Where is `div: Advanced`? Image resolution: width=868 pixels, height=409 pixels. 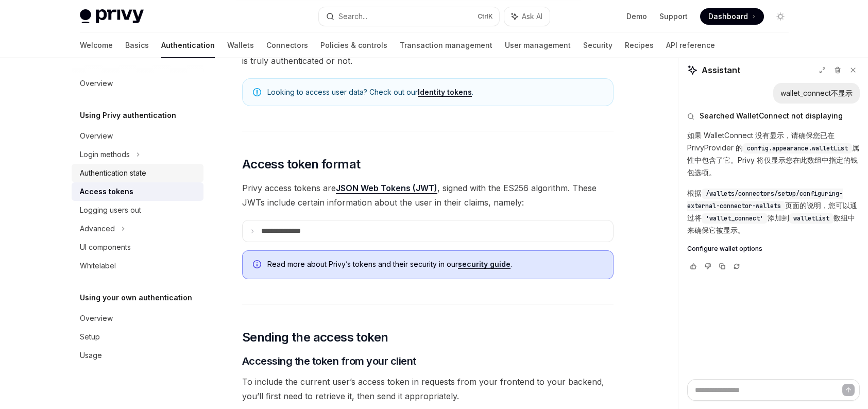 div: Advanced is located at coordinates (97, 229).